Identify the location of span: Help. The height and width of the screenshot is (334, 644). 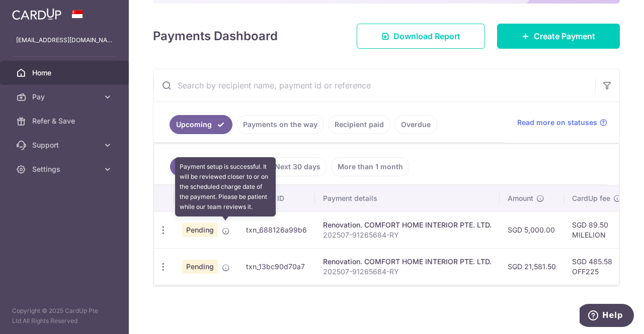
(33, 11).